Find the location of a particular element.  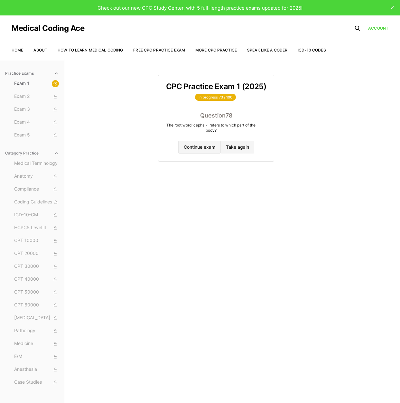

a: How to Learn Medical Coding is located at coordinates (90, 50).